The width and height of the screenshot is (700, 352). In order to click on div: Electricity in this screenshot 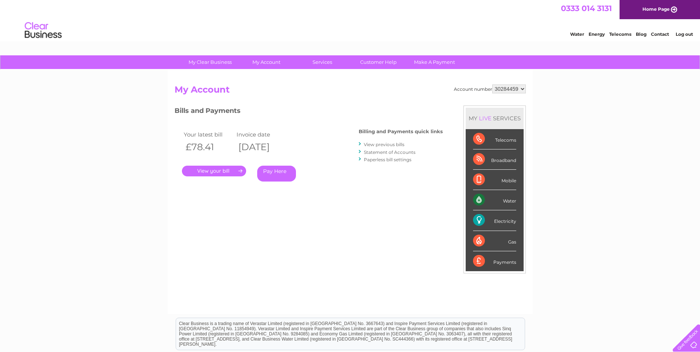, I will do `click(494, 220)`.